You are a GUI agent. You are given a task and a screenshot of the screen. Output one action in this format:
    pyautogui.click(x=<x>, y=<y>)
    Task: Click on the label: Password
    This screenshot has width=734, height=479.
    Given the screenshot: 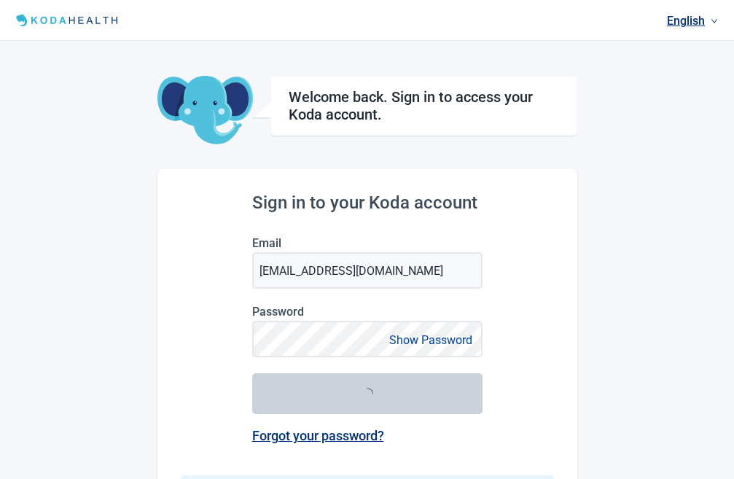 What is the action you would take?
    pyautogui.click(x=367, y=311)
    